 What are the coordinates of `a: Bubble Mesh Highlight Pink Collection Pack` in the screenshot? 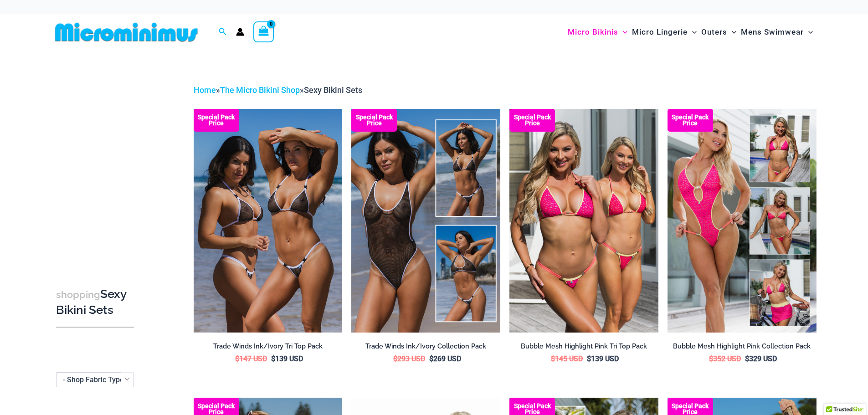 It's located at (742, 348).